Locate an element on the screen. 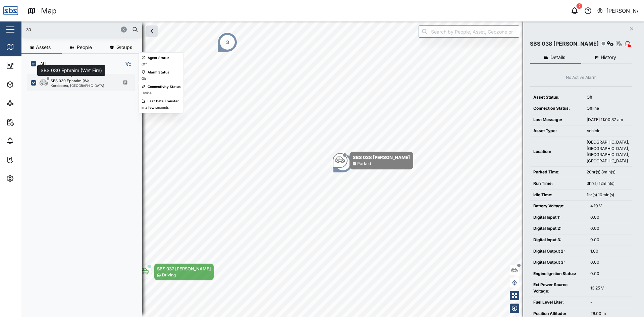 The width and height of the screenshot is (644, 317). div: grid is located at coordinates (84, 192).